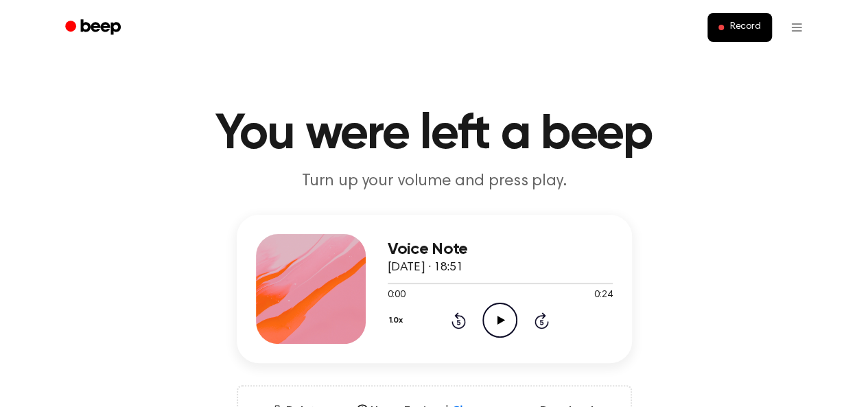 The height and width of the screenshot is (407, 868). Describe the element at coordinates (500, 249) in the screenshot. I see `h3: Voice Note` at that location.